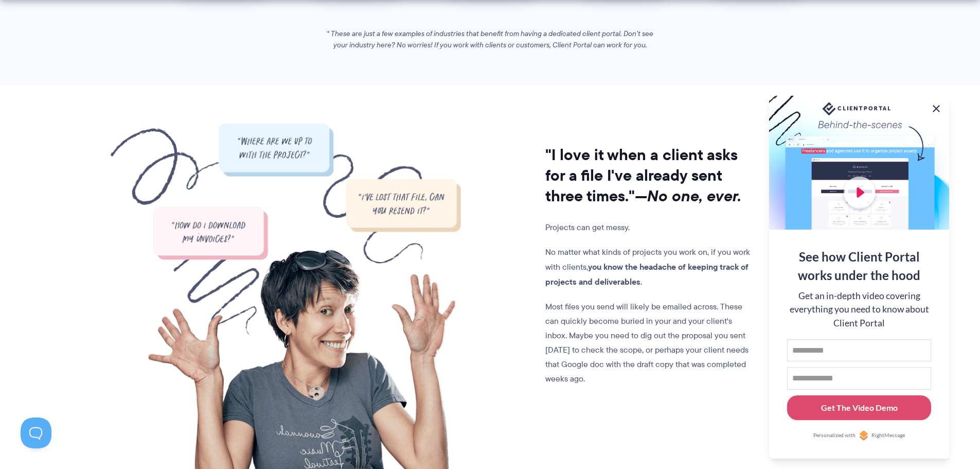 This screenshot has height=469, width=980. Describe the element at coordinates (859, 407) in the screenshot. I see `div: Get The Video Demo` at that location.